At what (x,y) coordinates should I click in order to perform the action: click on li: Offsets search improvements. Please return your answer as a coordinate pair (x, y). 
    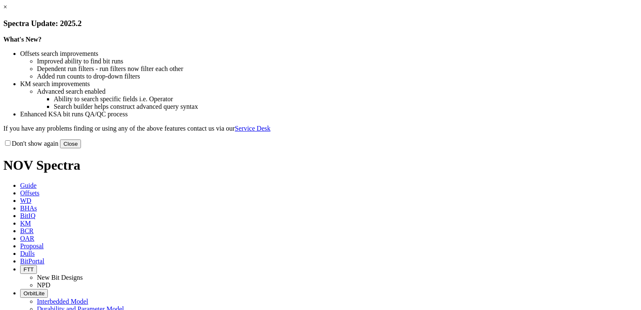
    Looking at the image, I should click on (329, 54).